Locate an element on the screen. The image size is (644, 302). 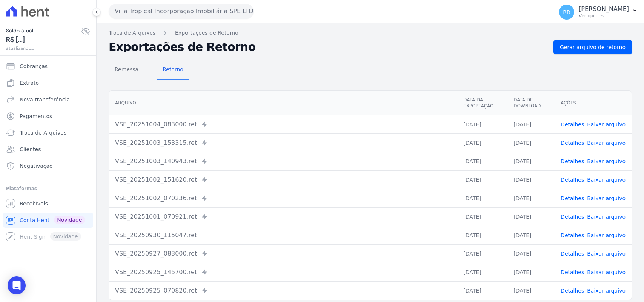
a: Retorno is located at coordinates (173, 70).